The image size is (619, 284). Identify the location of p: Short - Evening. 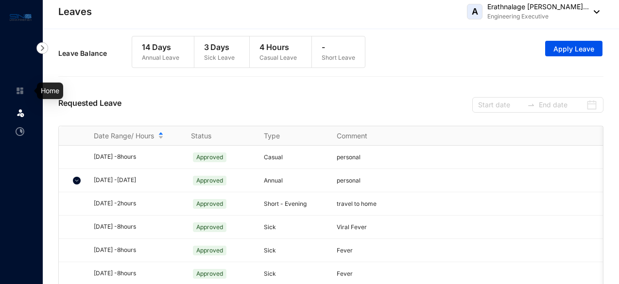
(295, 204).